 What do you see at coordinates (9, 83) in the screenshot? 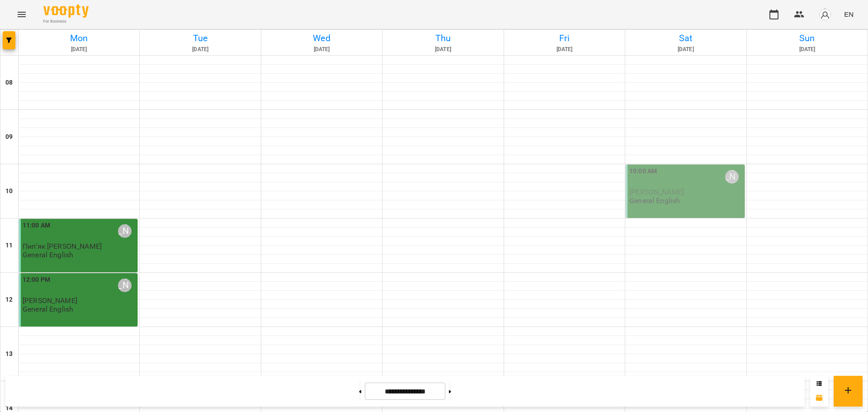
I see `h6: 08` at bounding box center [9, 83].